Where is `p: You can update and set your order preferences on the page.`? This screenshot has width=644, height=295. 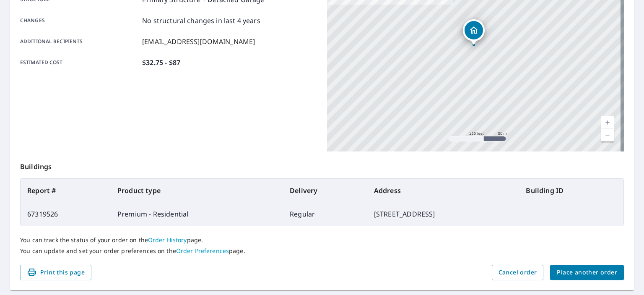 p: You can update and set your order preferences on the page. is located at coordinates (322, 251).